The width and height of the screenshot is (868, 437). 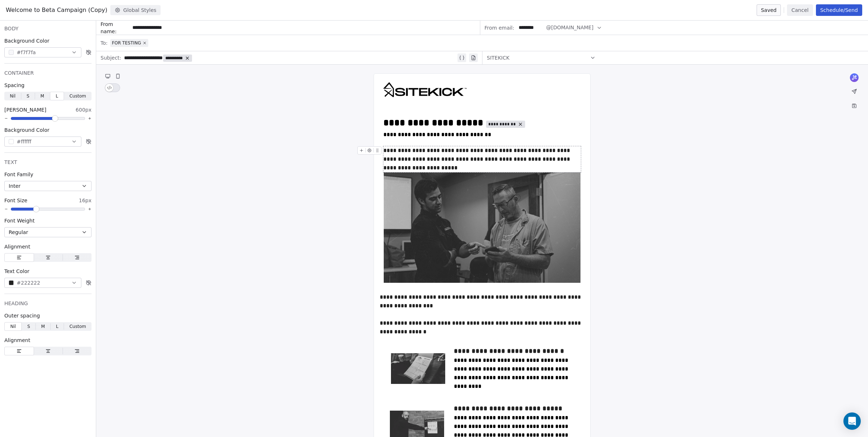 I want to click on button: Saved, so click(x=769, y=10).